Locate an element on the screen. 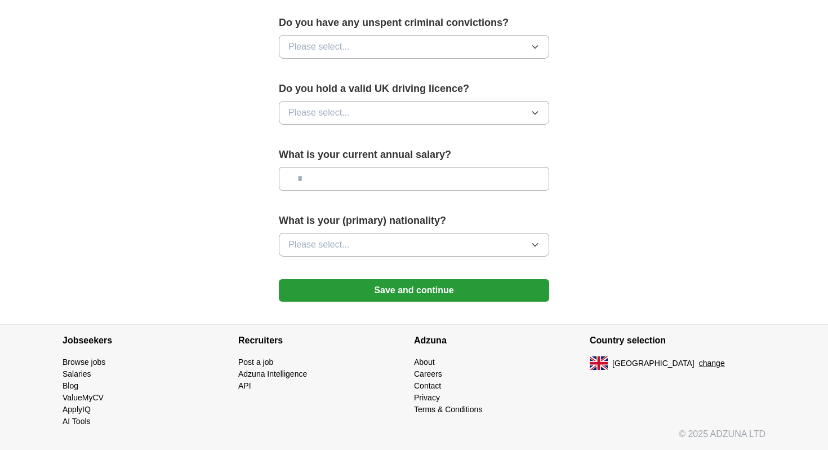  a: Contact is located at coordinates (428, 385).